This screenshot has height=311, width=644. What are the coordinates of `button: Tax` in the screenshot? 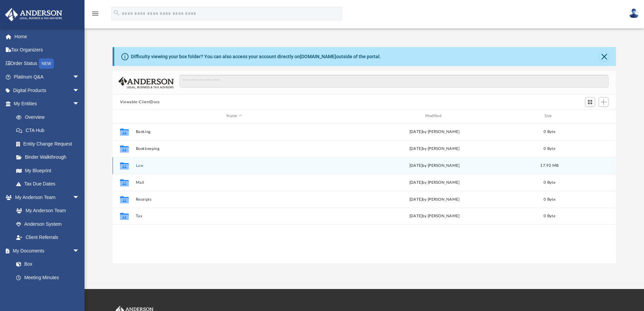 It's located at (234, 216).